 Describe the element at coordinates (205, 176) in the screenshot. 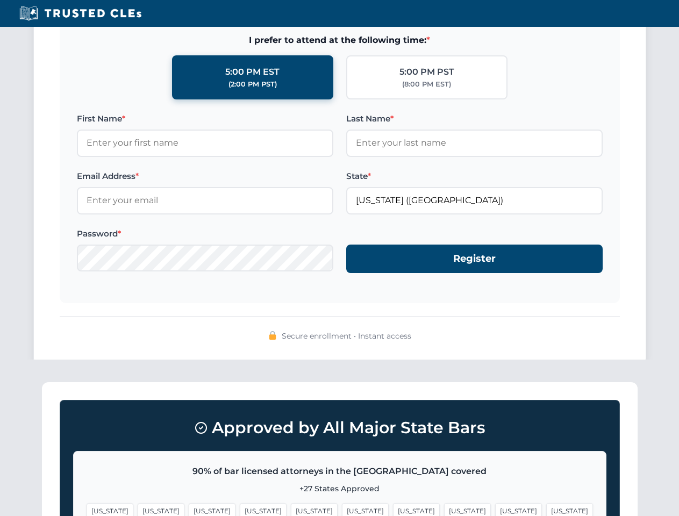

I see `label: Email Address` at that location.